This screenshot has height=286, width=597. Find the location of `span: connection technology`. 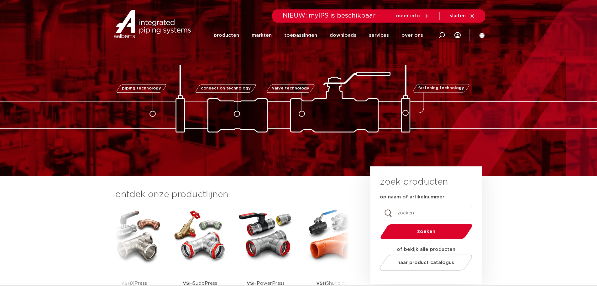

span: connection technology is located at coordinates (225, 88).